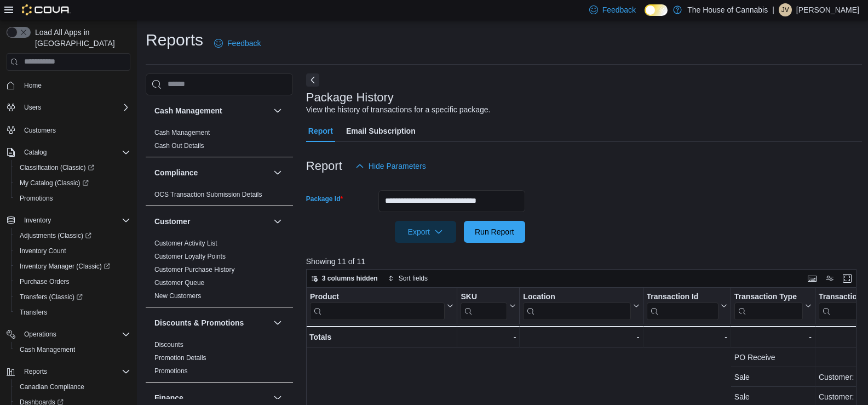 This screenshot has height=405, width=868. Describe the element at coordinates (168, 398) in the screenshot. I see `h3: Finance` at that location.